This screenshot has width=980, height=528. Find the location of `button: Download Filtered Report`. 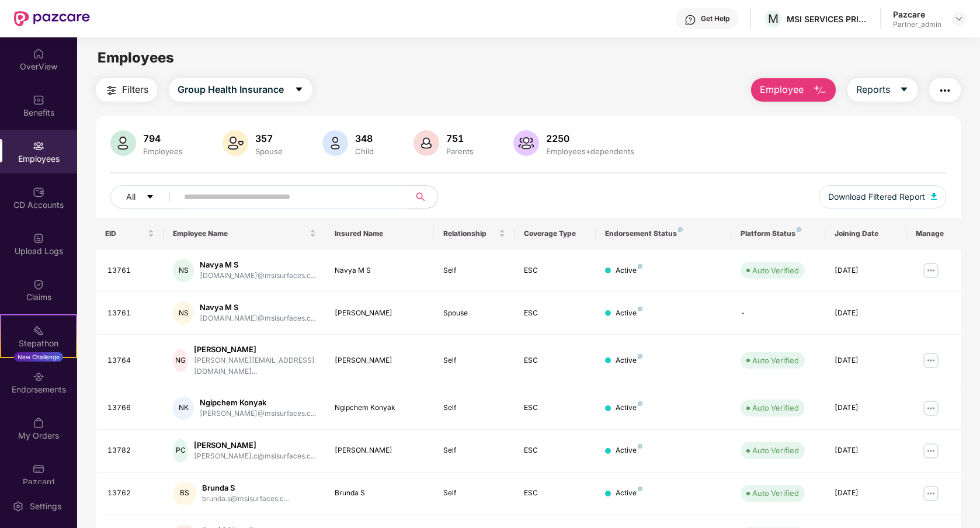

button: Download Filtered Report is located at coordinates (882, 197).